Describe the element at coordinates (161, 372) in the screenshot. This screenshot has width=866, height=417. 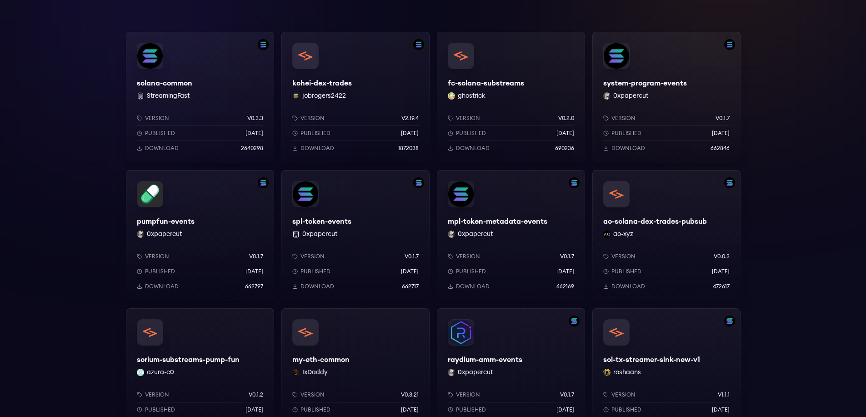
I see `button: azura-c0` at that location.